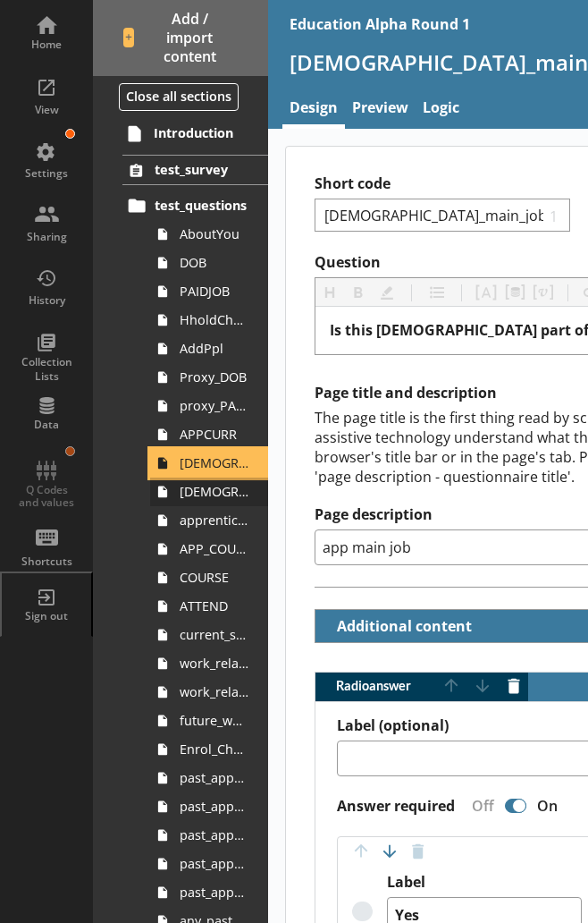  I want to click on a: ATTEND, so click(209, 607).